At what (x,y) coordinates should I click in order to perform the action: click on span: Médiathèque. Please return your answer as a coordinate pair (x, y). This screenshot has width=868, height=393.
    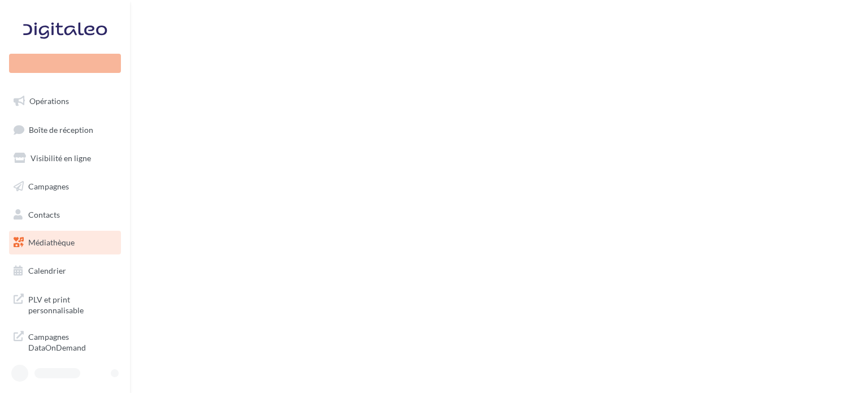
    Looking at the image, I should click on (51, 242).